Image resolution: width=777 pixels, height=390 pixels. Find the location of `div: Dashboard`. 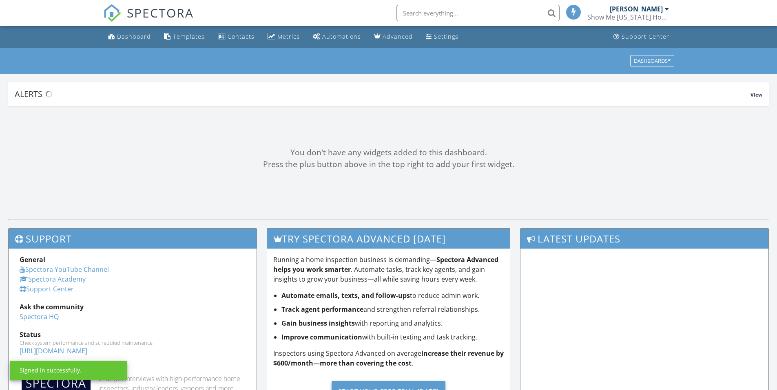

div: Dashboard is located at coordinates (134, 36).